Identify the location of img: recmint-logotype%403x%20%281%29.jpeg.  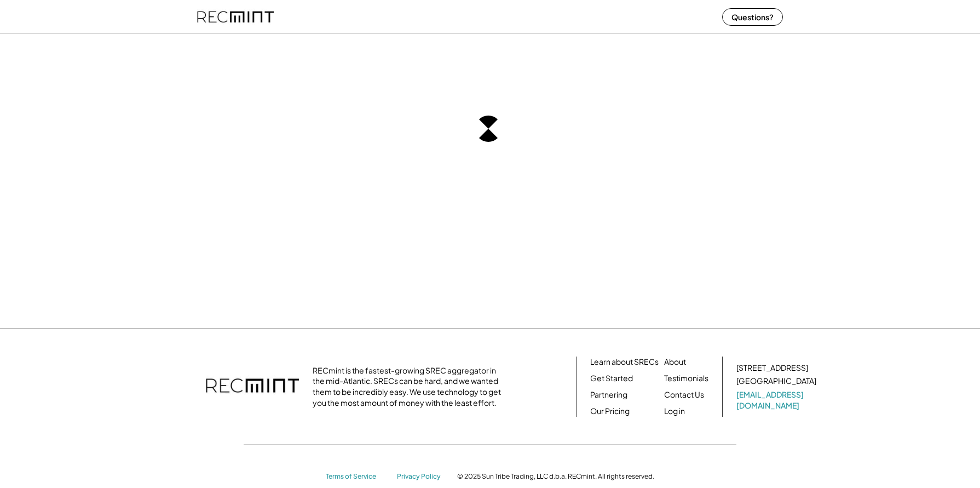
(235, 17).